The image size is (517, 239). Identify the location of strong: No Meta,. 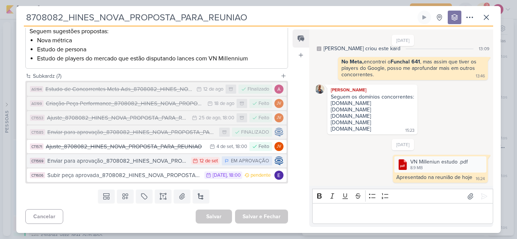
(352, 62).